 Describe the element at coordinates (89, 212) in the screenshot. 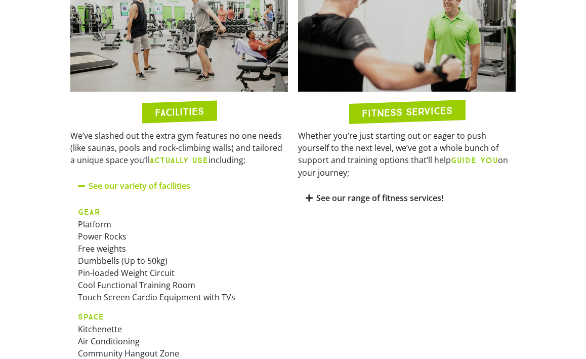

I see `strong: GEAR` at that location.